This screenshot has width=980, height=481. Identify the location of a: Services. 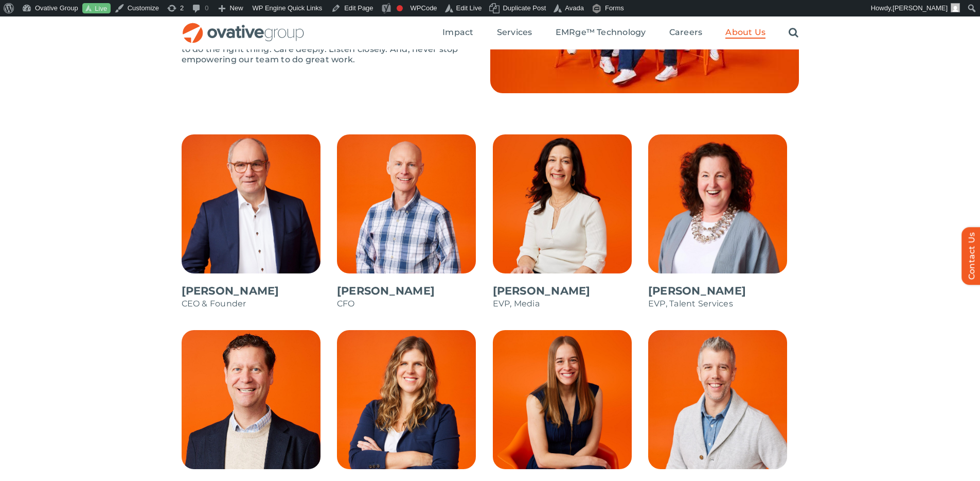
(514, 33).